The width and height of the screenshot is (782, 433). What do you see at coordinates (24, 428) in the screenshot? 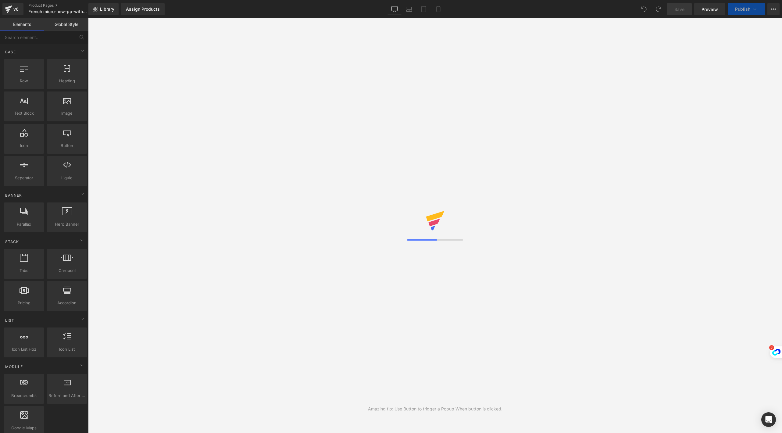
I see `span: Google Maps` at bounding box center [24, 428].